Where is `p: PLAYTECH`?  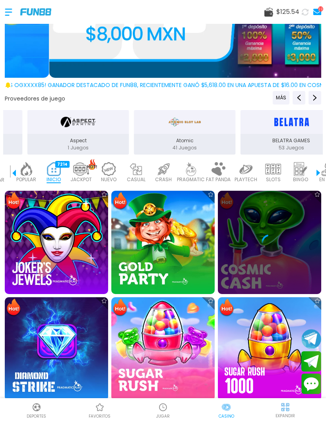
p: PLAYTECH is located at coordinates (246, 180).